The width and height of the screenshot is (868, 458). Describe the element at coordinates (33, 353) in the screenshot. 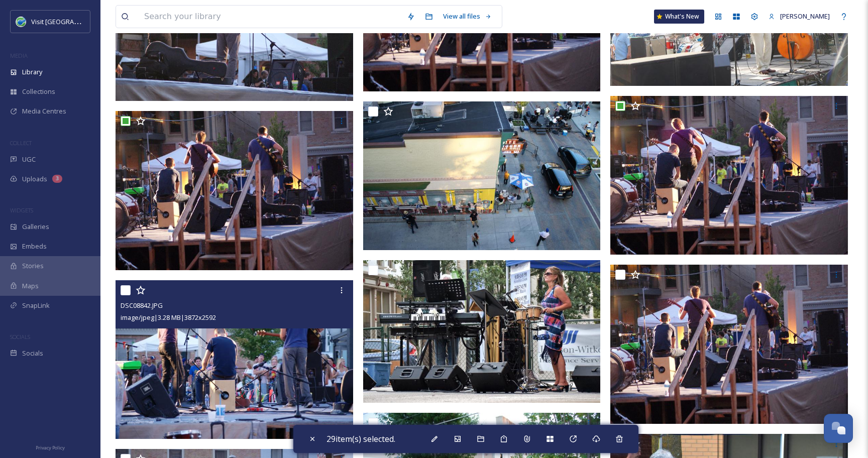

I see `span: Socials` at that location.